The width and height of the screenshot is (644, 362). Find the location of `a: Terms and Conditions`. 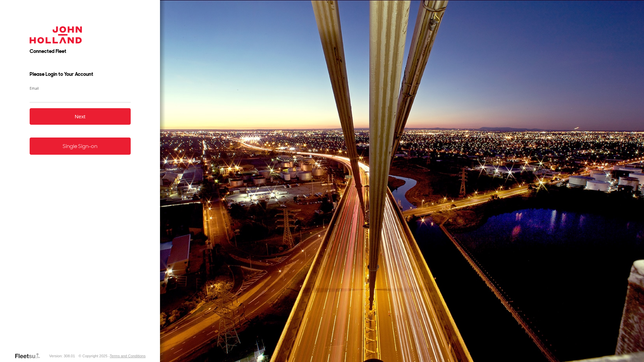

a: Terms and Conditions is located at coordinates (128, 356).